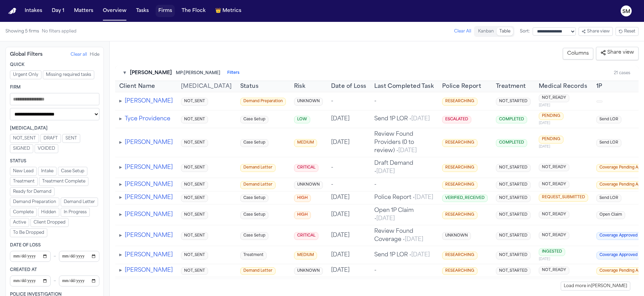 This screenshot has height=296, width=644. Describe the element at coordinates (51, 139) in the screenshot. I see `span: DRAFT` at that location.